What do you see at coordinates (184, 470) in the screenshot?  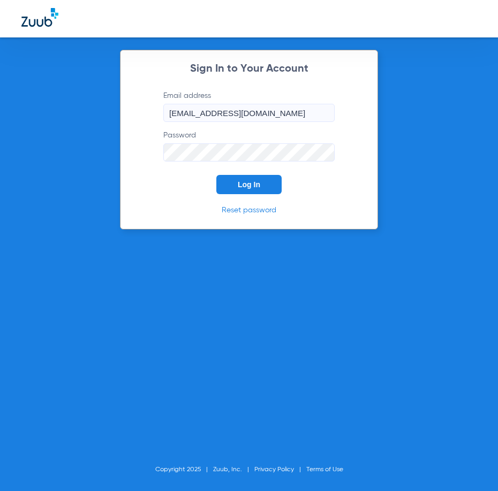 I see `li: Copyright 2025` at bounding box center [184, 470].